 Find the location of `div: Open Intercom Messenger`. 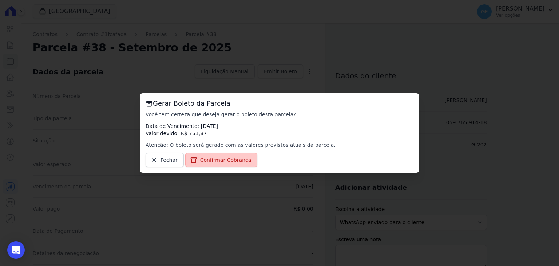

div: Open Intercom Messenger is located at coordinates (16, 250).